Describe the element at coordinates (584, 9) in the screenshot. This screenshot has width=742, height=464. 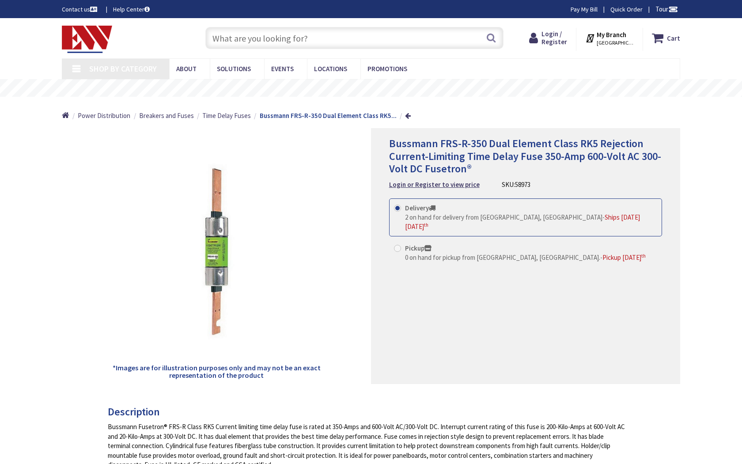
I see `a: Pay My Bill` at that location.